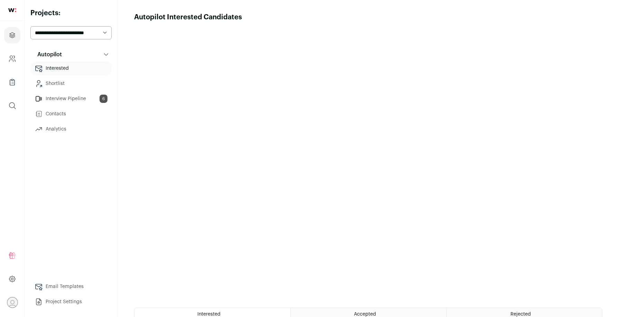 Image resolution: width=619 pixels, height=317 pixels. I want to click on a: Analytics, so click(71, 129).